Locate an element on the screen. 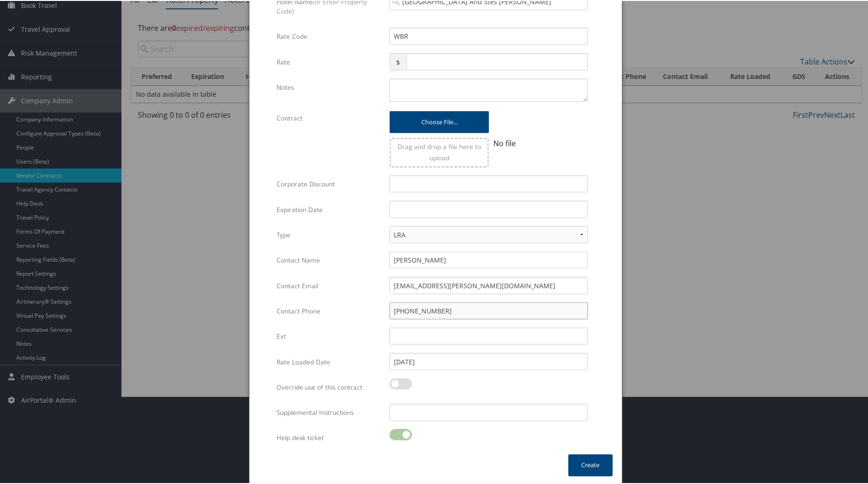 The image size is (868, 484). label: Corporate Discount is located at coordinates (330, 184).